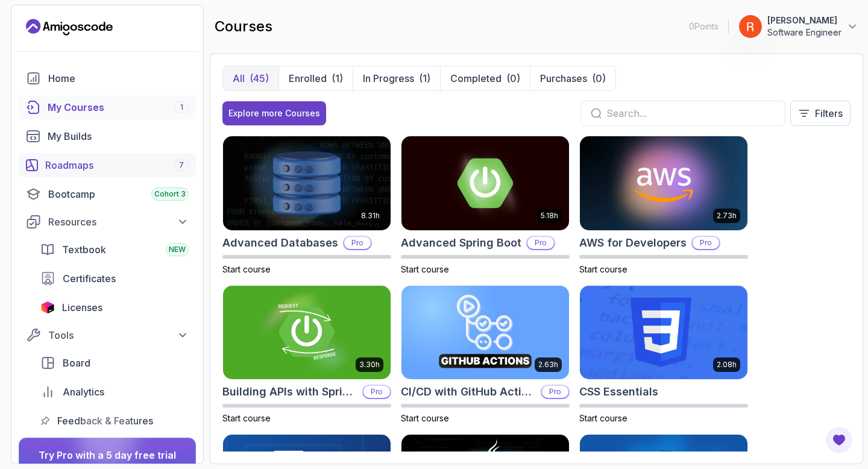  I want to click on h2: AWS for Developers, so click(633, 243).